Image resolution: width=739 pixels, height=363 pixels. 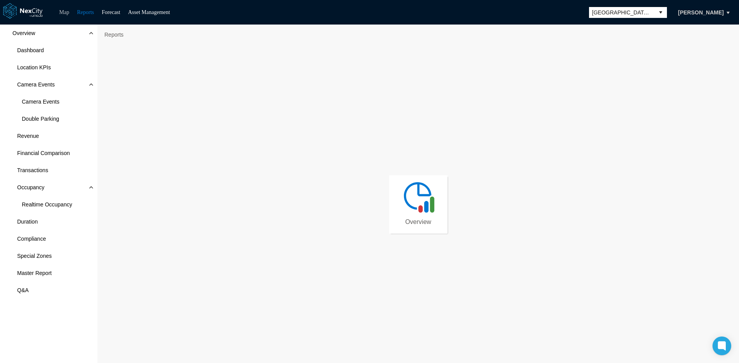 I want to click on span: Compliance, so click(x=32, y=239).